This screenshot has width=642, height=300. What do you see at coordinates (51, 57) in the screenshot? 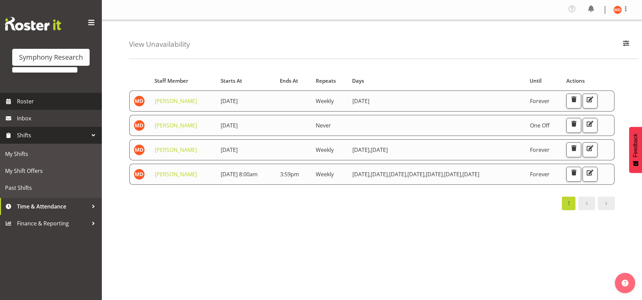
I see `div: Symphony Research` at bounding box center [51, 57].